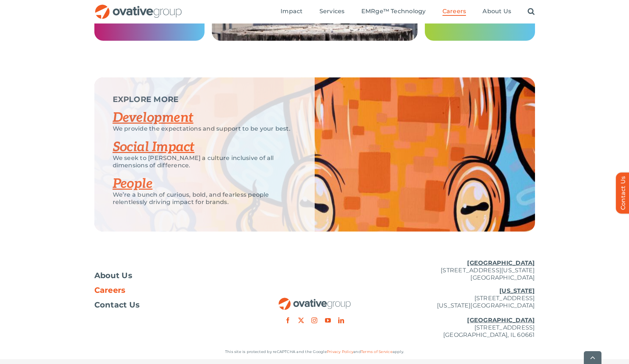 The image size is (629, 364). Describe the element at coordinates (332, 11) in the screenshot. I see `span: Services` at that location.